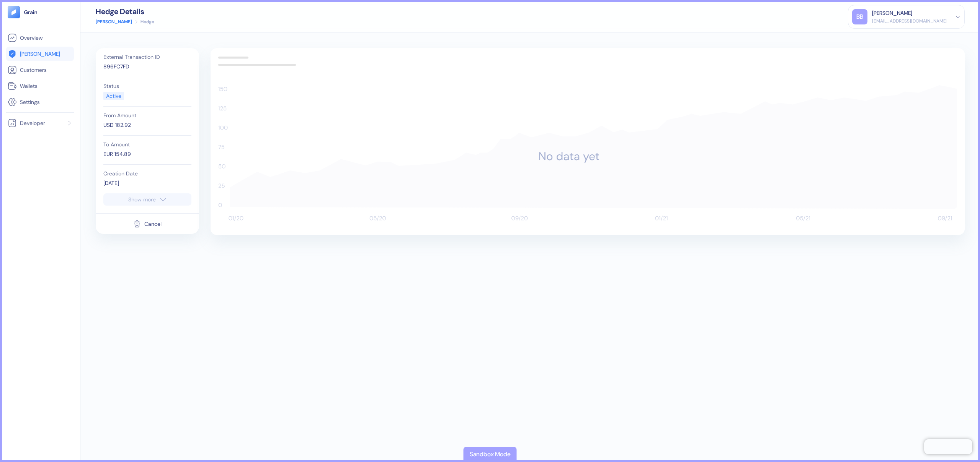 Image resolution: width=980 pixels, height=462 pixels. Describe the element at coordinates (30, 102) in the screenshot. I see `span: Settings` at that location.